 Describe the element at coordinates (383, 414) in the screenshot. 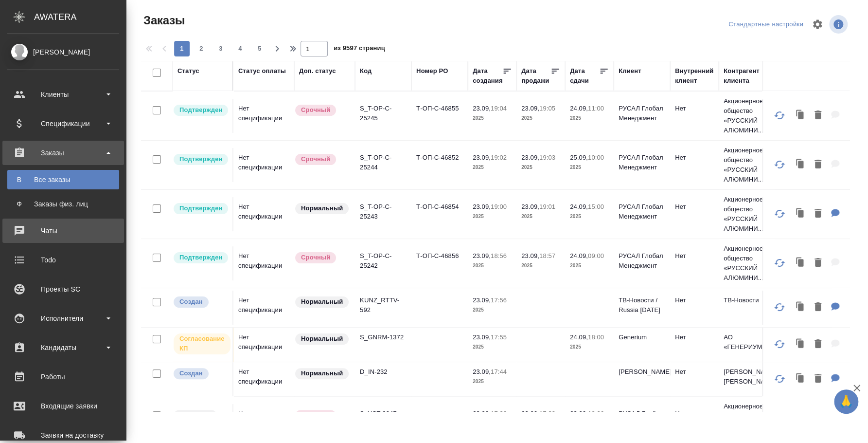

I see `p: S_YCT-2047` at that location.